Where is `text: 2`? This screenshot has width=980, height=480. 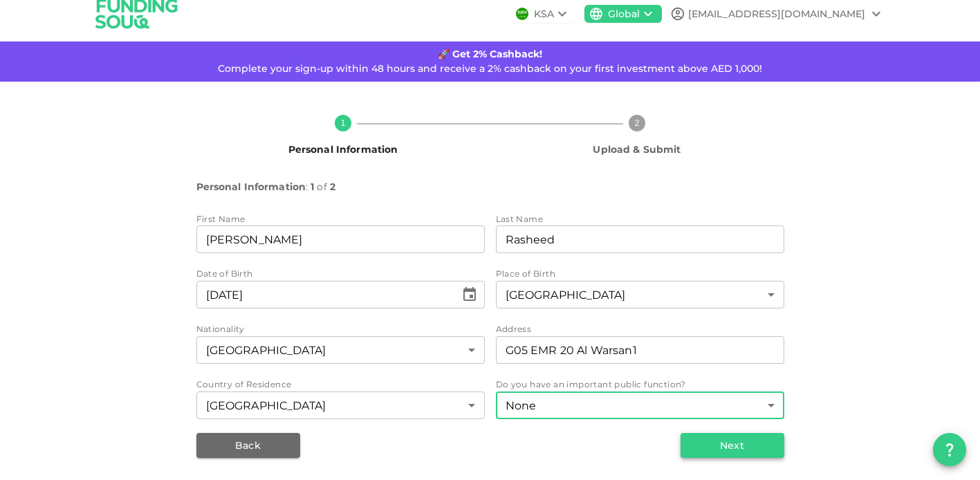
text: 2 is located at coordinates (637, 123).